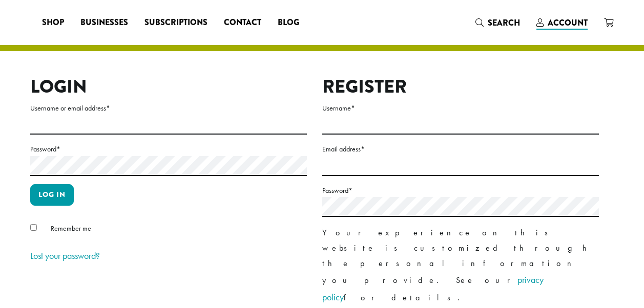  What do you see at coordinates (65, 256) in the screenshot?
I see `a: Lost your password?` at bounding box center [65, 256].